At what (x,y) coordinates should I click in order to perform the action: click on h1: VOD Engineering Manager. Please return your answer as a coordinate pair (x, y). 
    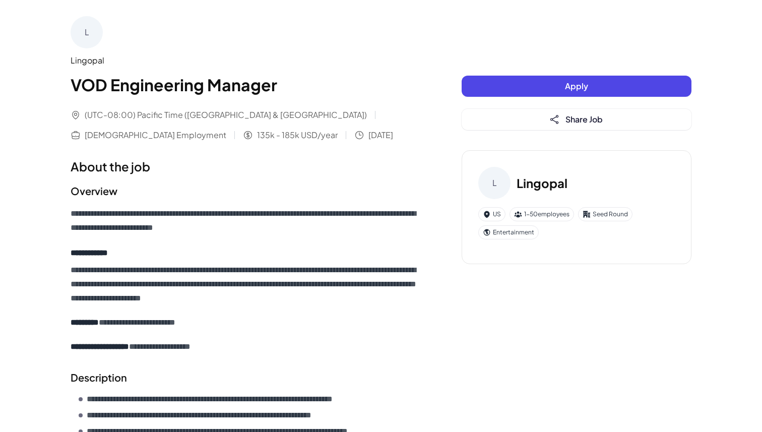
    Looking at the image, I should click on (246, 85).